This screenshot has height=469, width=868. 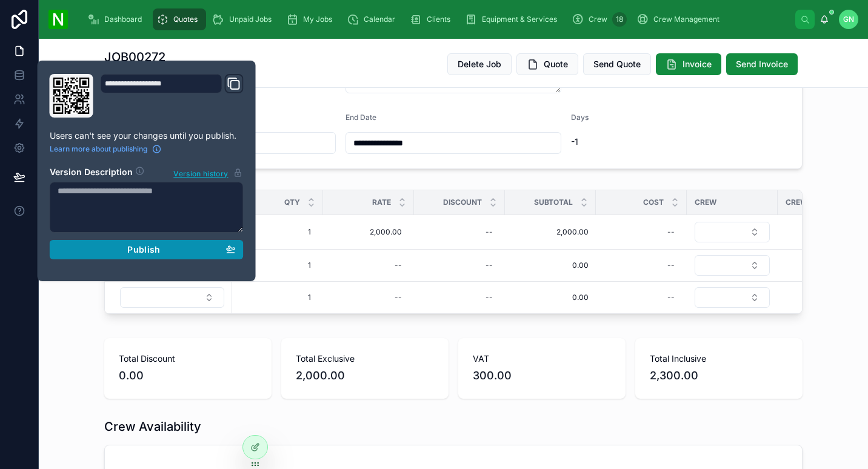 I want to click on div: 18, so click(x=620, y=19).